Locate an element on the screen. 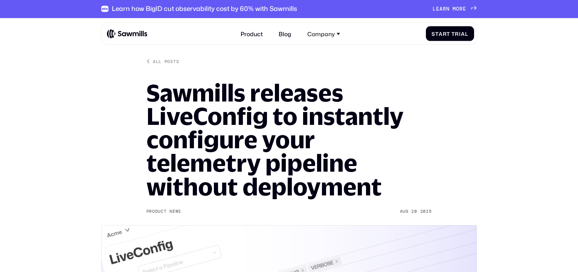 This screenshot has width=578, height=272. a: All posts is located at coordinates (163, 61).